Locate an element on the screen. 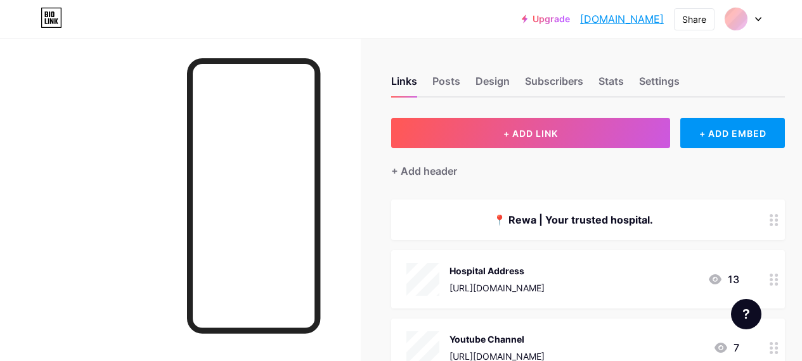 This screenshot has width=802, height=361. div: + ADD EMBED is located at coordinates (732, 133).